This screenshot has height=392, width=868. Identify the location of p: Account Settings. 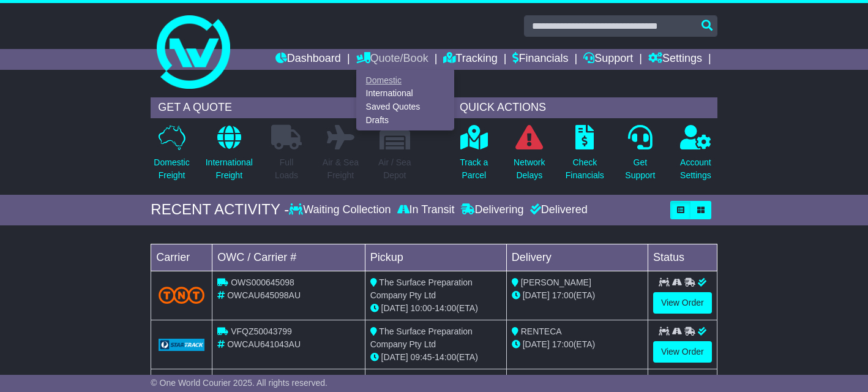
(695, 169).